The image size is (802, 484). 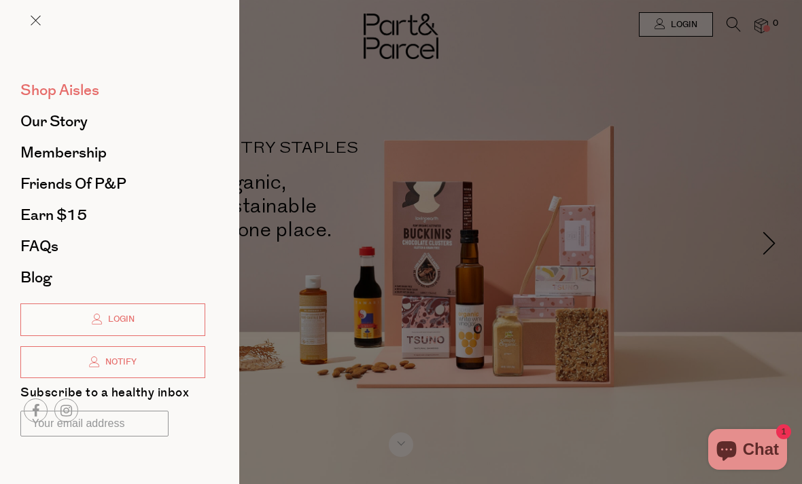 What do you see at coordinates (113, 184) in the screenshot?
I see `a: Friends of P&P` at bounding box center [113, 184].